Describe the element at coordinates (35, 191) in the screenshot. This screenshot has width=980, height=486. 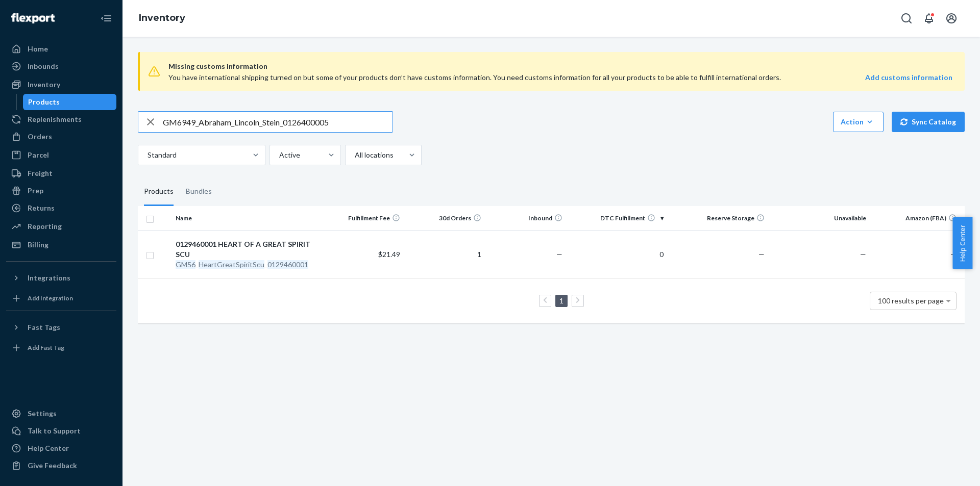
I see `div: Prep` at that location.